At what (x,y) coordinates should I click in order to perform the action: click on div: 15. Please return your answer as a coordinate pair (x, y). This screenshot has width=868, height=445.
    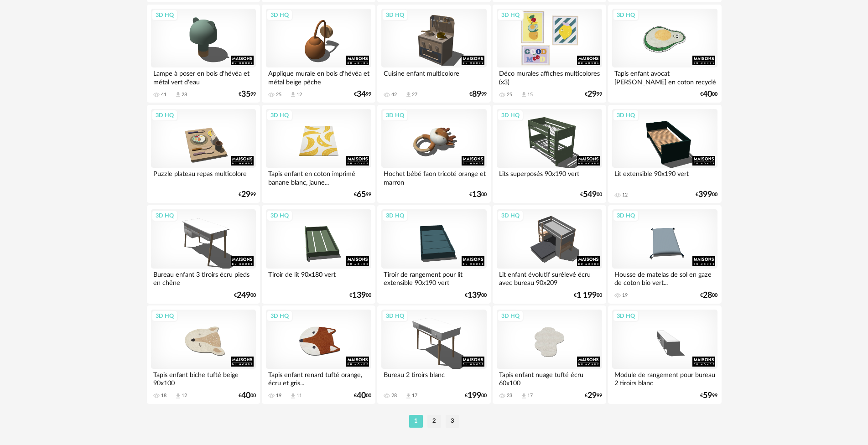
    Looking at the image, I should click on (530, 95).